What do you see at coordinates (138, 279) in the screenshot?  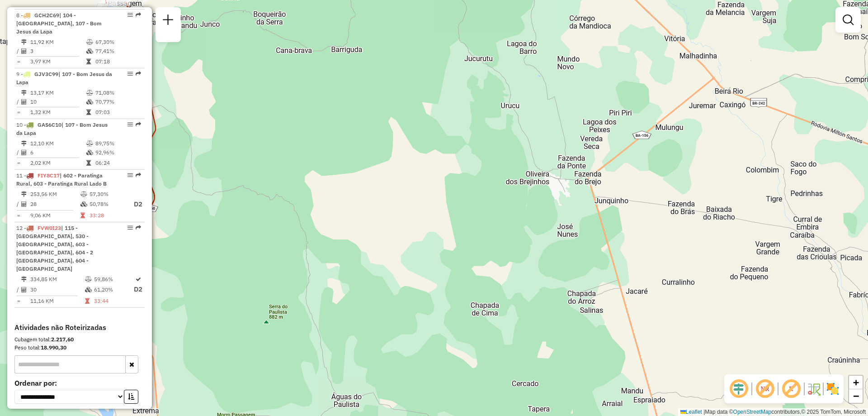 I see `i: Rota otimizada` at bounding box center [138, 279].